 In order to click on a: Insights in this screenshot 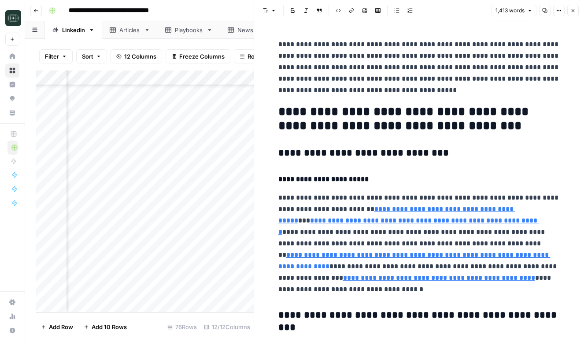, I will do `click(12, 85)`.